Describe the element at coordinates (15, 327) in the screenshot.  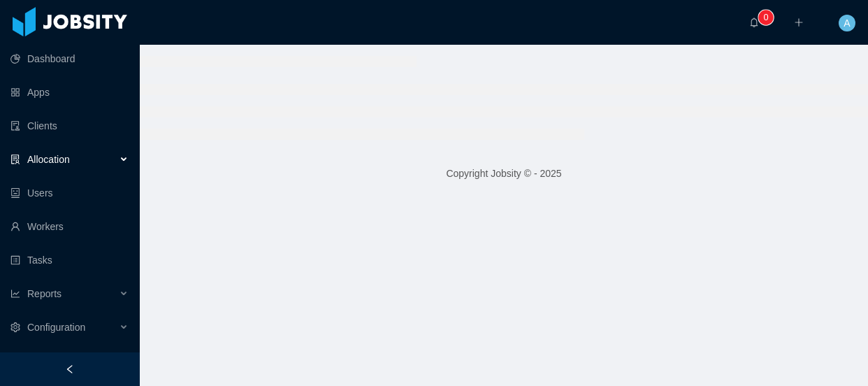
I see `i: icon: setting` at that location.